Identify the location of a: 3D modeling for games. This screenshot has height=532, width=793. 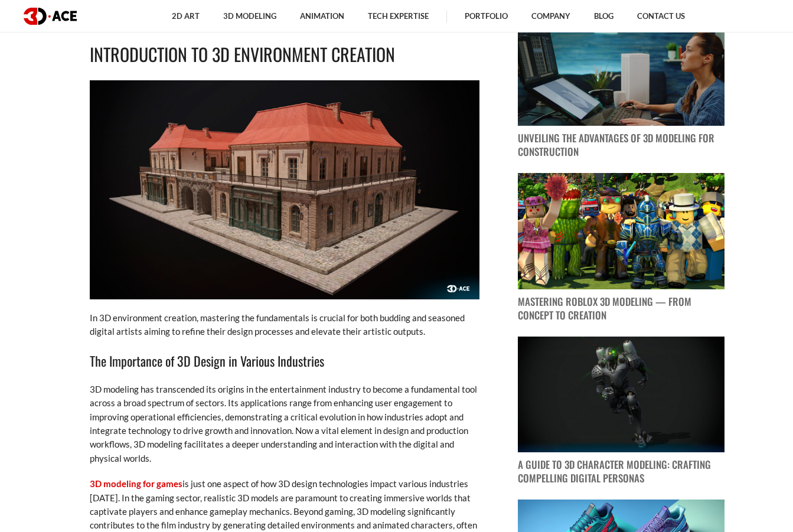
(136, 484).